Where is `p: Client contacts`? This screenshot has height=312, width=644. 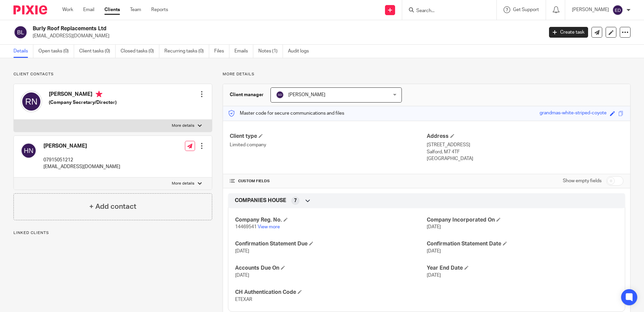 p: Client contacts is located at coordinates (113, 74).